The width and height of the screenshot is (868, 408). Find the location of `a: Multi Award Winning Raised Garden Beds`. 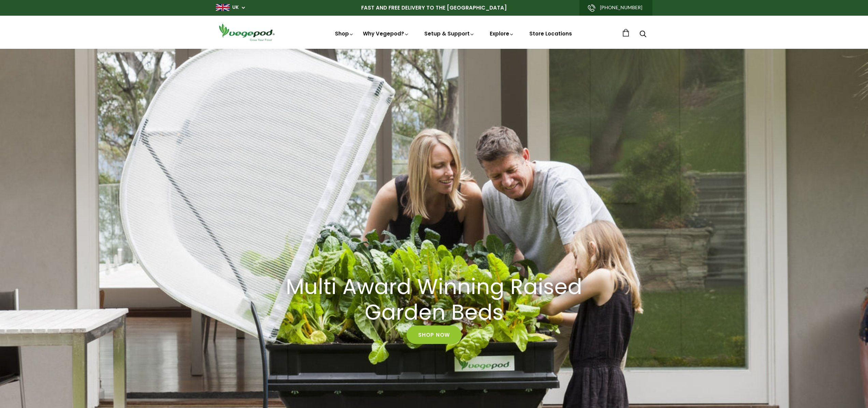

a: Multi Award Winning Raised Garden Beds is located at coordinates (434, 300).